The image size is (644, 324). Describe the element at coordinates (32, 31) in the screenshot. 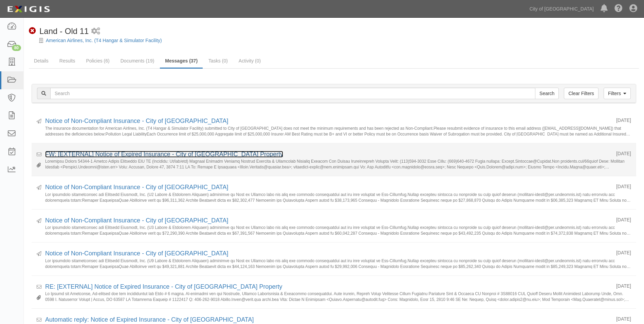

I see `i: Non-Compliant` at that location.